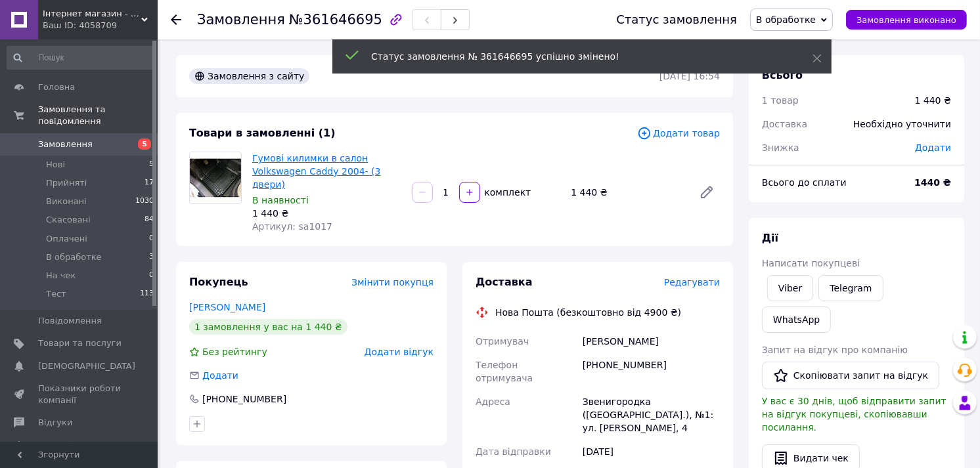 Image resolution: width=980 pixels, height=468 pixels. I want to click on span: В наявності, so click(280, 200).